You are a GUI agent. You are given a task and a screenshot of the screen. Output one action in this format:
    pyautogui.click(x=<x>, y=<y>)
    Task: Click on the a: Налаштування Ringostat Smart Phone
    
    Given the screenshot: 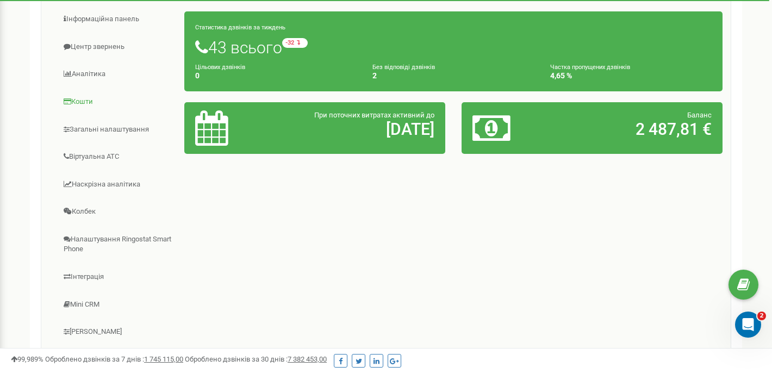 What is the action you would take?
    pyautogui.click(x=117, y=244)
    